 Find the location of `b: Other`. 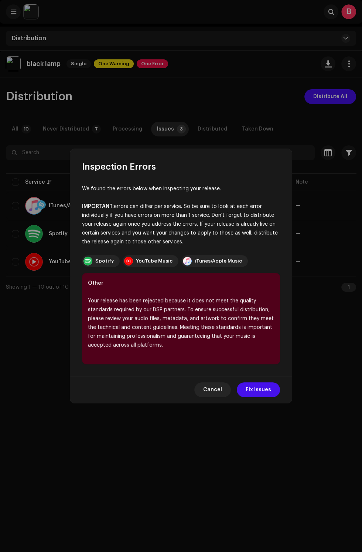

b: Other is located at coordinates (96, 283).